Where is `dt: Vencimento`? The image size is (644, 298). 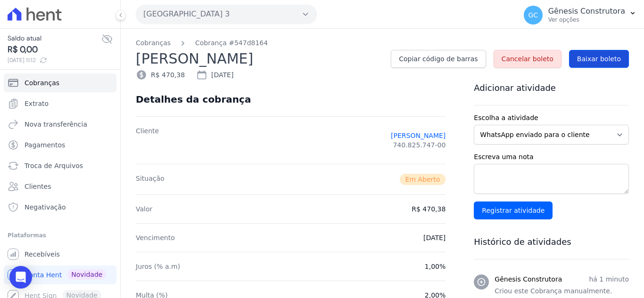 dt: Vencimento is located at coordinates (155, 238).